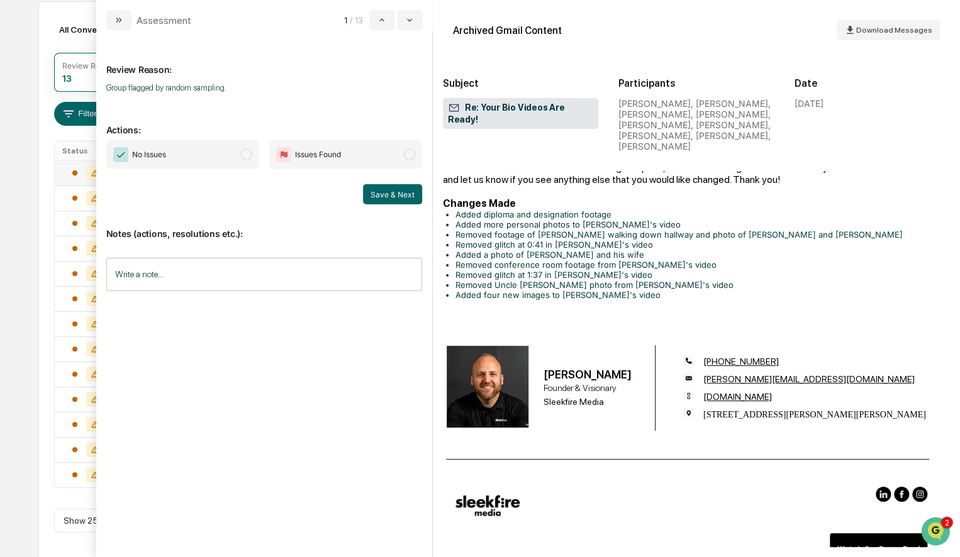  I want to click on span: Download Messages, so click(894, 30).